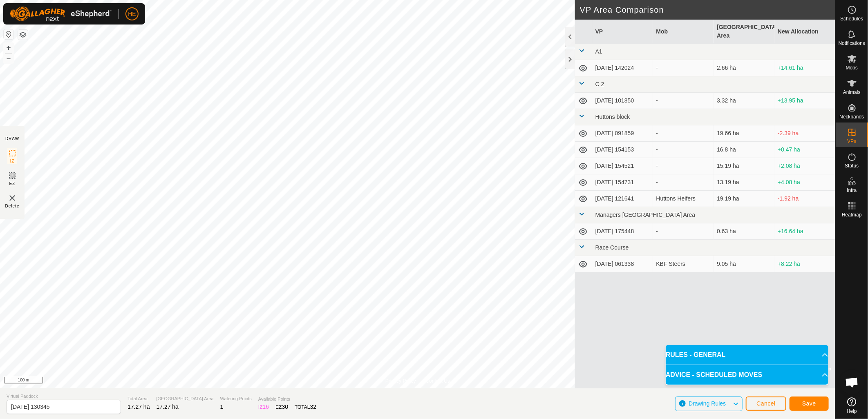 The height and width of the screenshot is (419, 868). Describe the element at coordinates (708, 10) in the screenshot. I see `h2: VP Area Comparison` at that location.